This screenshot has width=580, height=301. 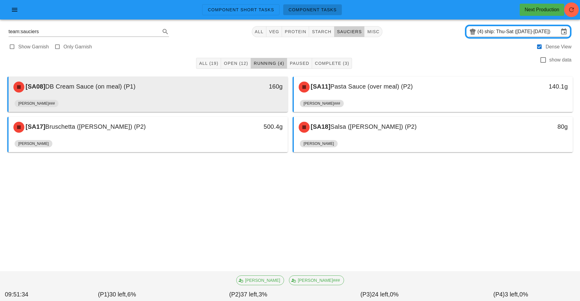 What do you see at coordinates (350, 32) in the screenshot?
I see `button: sauciers` at bounding box center [350, 32].